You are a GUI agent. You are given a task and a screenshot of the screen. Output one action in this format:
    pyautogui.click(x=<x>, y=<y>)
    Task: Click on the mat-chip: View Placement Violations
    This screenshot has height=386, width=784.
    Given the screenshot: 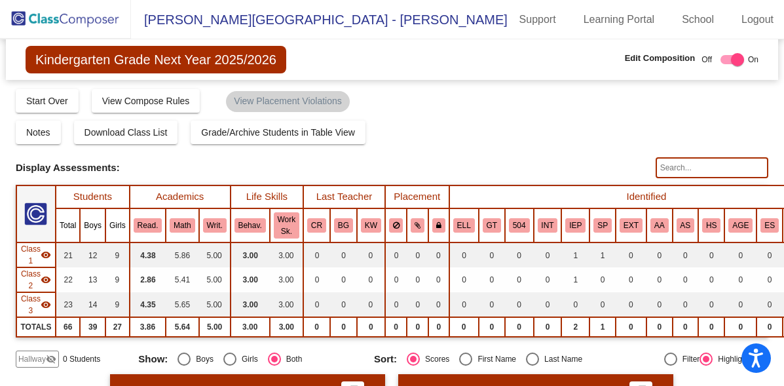 What is the action you would take?
    pyautogui.click(x=287, y=101)
    